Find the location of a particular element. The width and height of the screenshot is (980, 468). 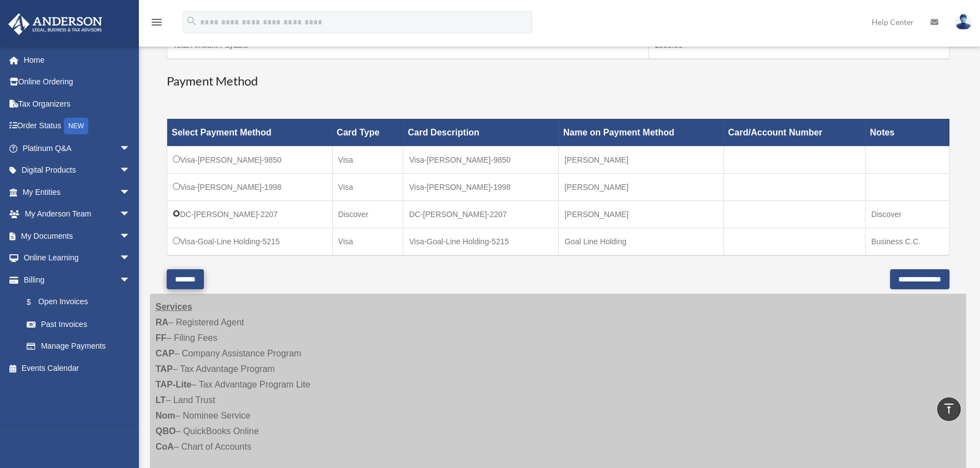

a: My Documentsarrow_drop_down is located at coordinates (77, 236).